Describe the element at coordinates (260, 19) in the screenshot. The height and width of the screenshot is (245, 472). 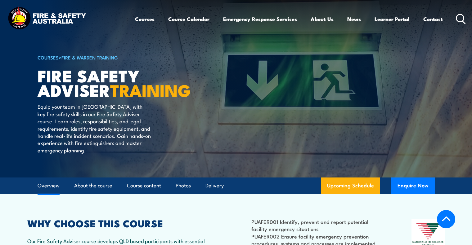
I see `a: Emergency Response Services` at that location.